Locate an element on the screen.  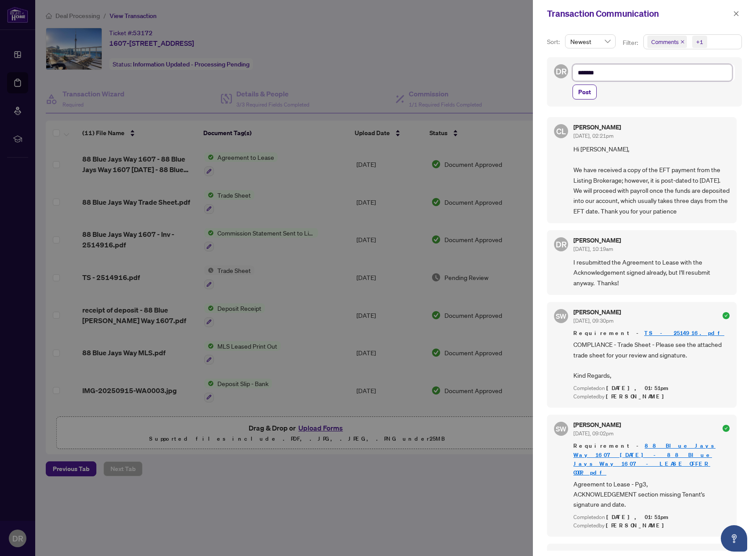
span: Post is located at coordinates (584, 92).